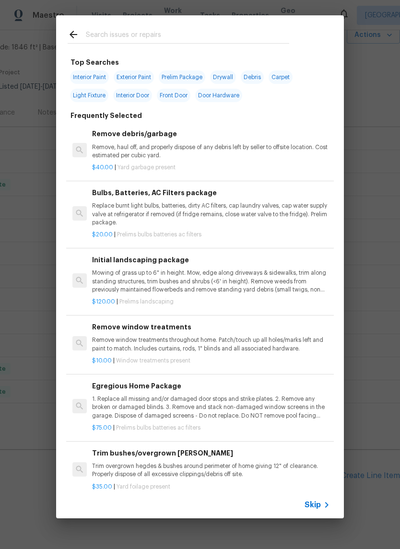 This screenshot has height=549, width=400. Describe the element at coordinates (211, 281) in the screenshot. I see `p: Mowing of grass up to 6" in height. Mow, edge along driveways & sidewalks, trim along standing st...` at that location.